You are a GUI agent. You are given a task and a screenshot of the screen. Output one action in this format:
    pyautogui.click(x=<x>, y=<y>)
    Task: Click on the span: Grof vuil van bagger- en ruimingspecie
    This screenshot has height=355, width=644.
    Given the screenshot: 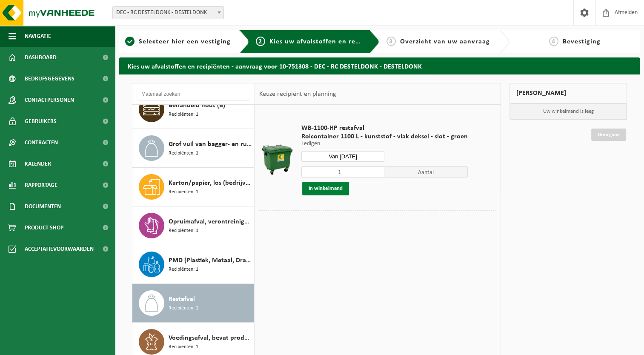 What is the action you would take?
    pyautogui.click(x=210, y=144)
    